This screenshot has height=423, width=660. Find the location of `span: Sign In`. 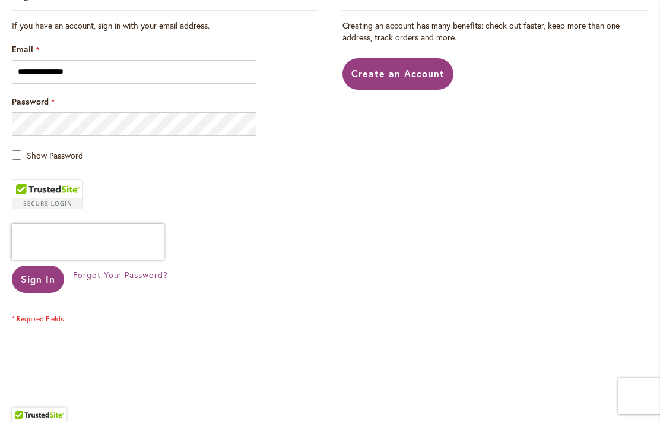

span: Sign In is located at coordinates (38, 279).